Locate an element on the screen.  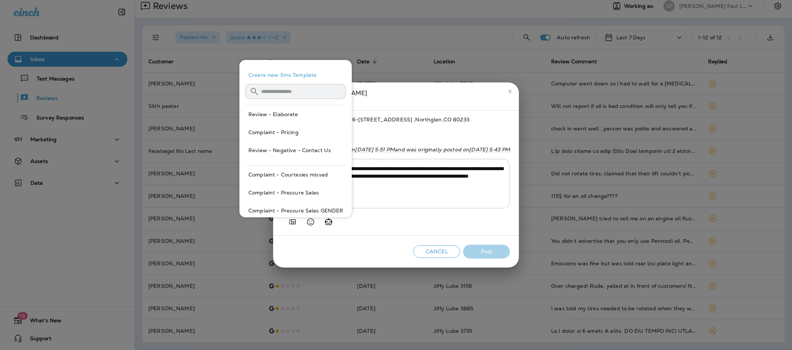
button: Complaint - Courtesies missed is located at coordinates (295, 175).